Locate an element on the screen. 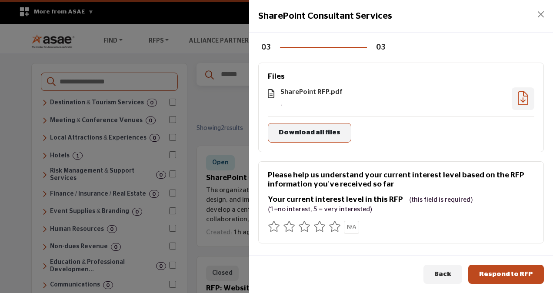 Image resolution: width=553 pixels, height=293 pixels. button: Download all files is located at coordinates (310, 133).